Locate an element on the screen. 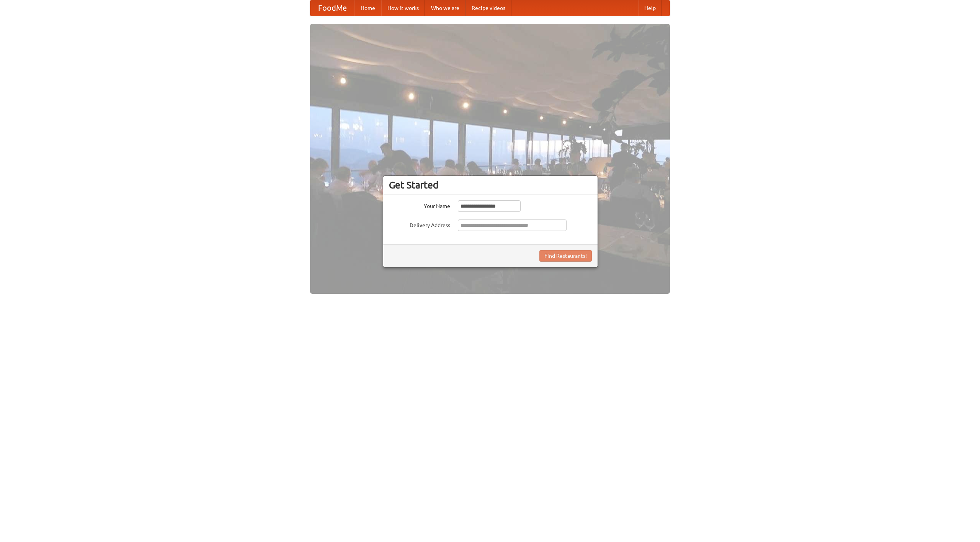  a: How it works is located at coordinates (403, 8).